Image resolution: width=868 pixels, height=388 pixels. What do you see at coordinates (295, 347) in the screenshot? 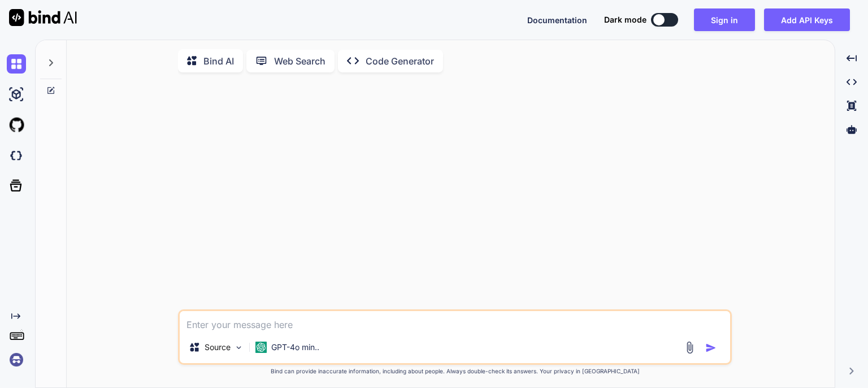
I see `p: GPT-4o min..` at bounding box center [295, 347].